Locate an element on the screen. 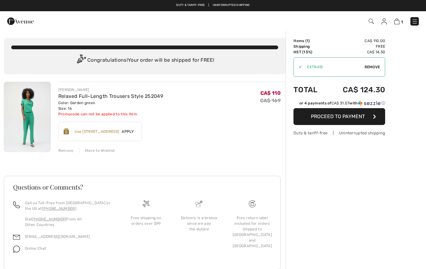  td: Shipping is located at coordinates (310, 46).